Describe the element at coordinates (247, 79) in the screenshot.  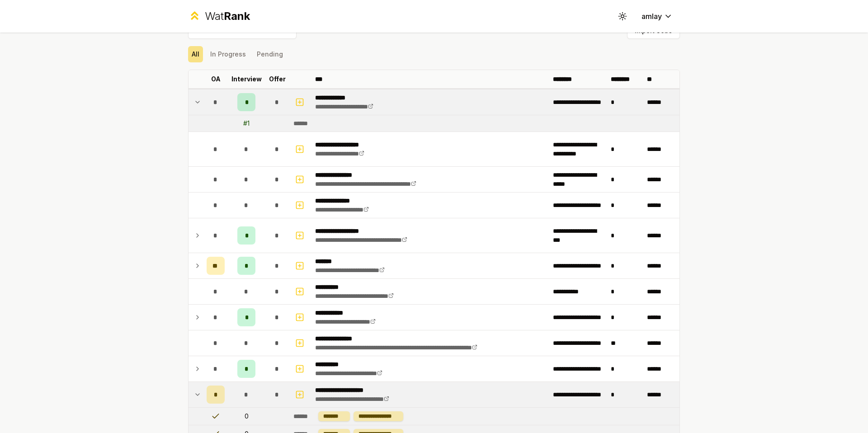
I see `p: Interview` at that location.